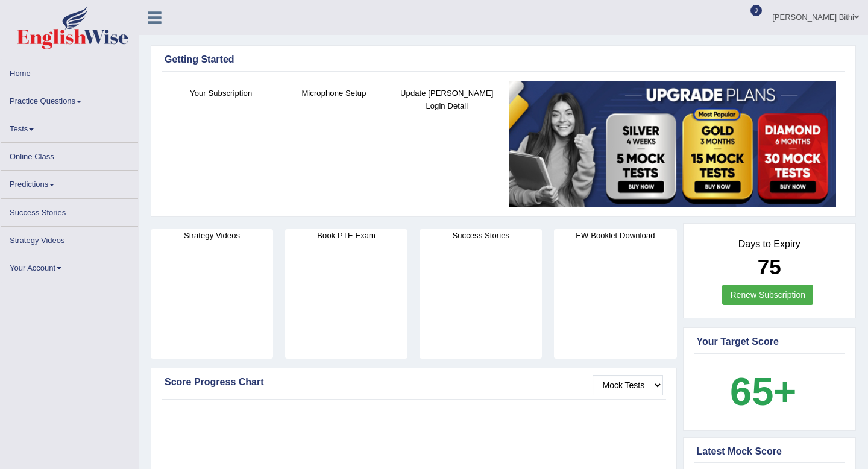 This screenshot has height=469, width=868. I want to click on a: Success Stories, so click(70, 210).